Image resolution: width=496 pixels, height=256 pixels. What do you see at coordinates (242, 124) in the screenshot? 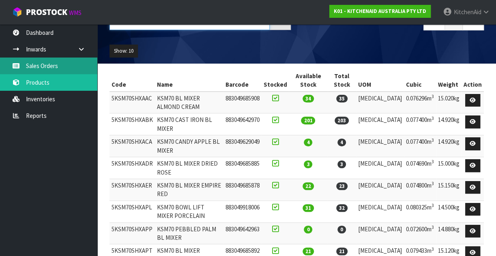
I see `td: 883049642970` at bounding box center [242, 124].